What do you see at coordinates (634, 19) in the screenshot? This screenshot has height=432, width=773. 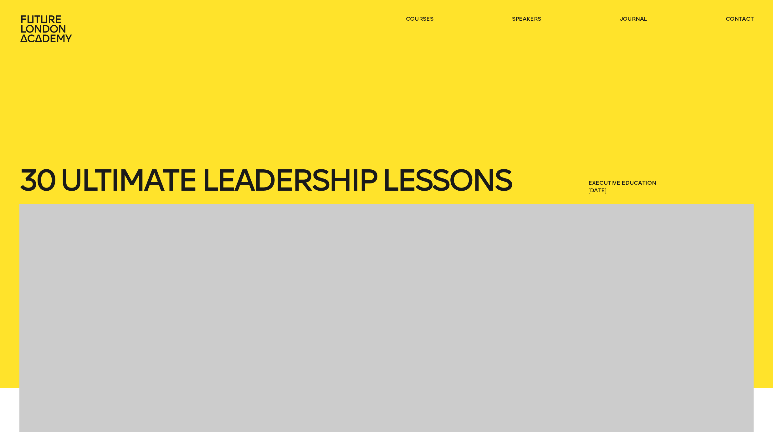 I see `a: journal` at bounding box center [634, 19].